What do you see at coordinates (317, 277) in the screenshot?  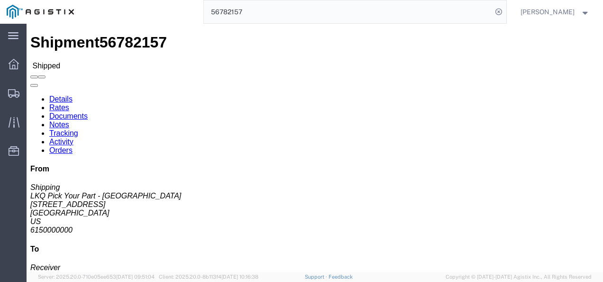 I see `a: Support` at bounding box center [317, 277].